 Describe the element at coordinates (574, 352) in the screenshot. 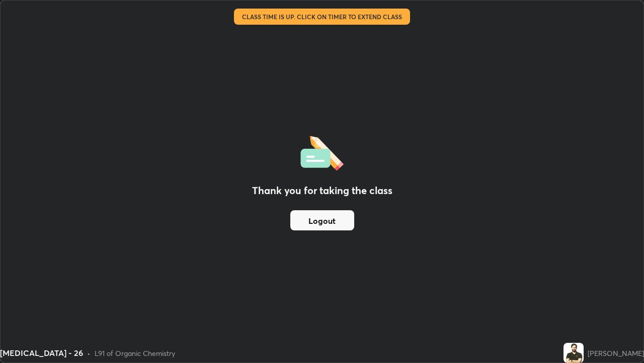

I see `img: 8a736da7029a46d5a3d3110f4503149f.jpg` at that location.